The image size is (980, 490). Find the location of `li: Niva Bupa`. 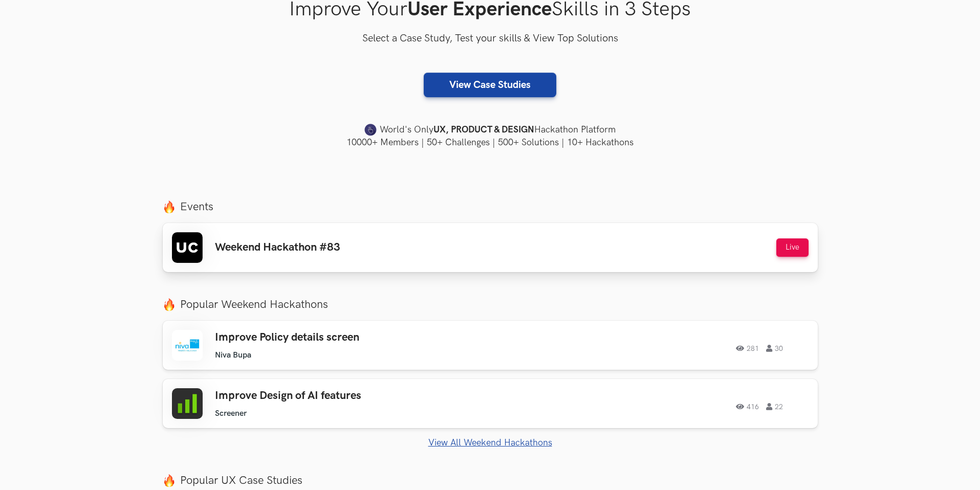

li: Niva Bupa is located at coordinates (233, 355).